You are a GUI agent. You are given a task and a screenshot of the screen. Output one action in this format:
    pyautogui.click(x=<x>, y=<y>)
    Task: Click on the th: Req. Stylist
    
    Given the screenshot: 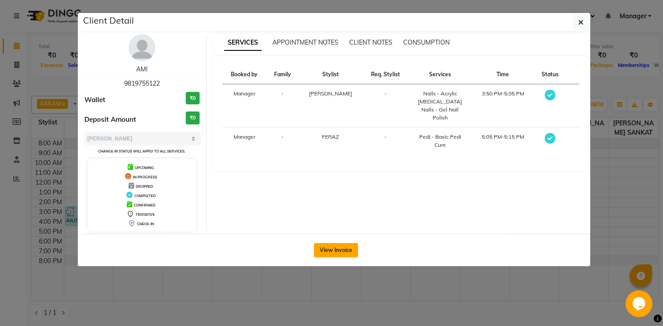 What is the action you would take?
    pyautogui.click(x=385, y=75)
    